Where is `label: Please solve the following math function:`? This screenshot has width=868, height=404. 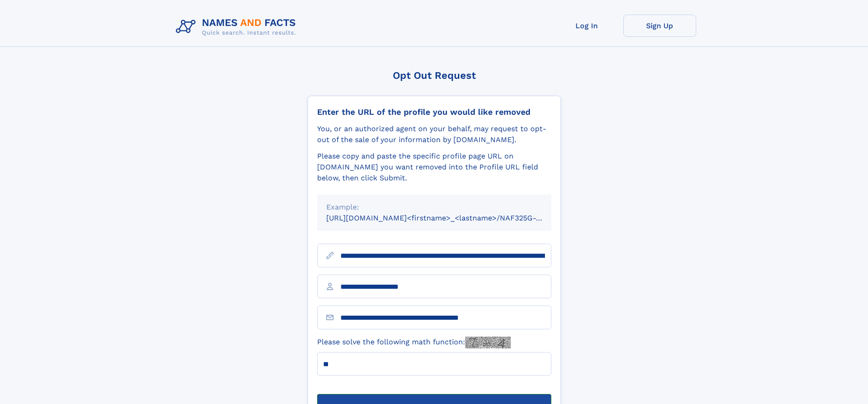 label: Please solve the following math function: is located at coordinates (414, 343).